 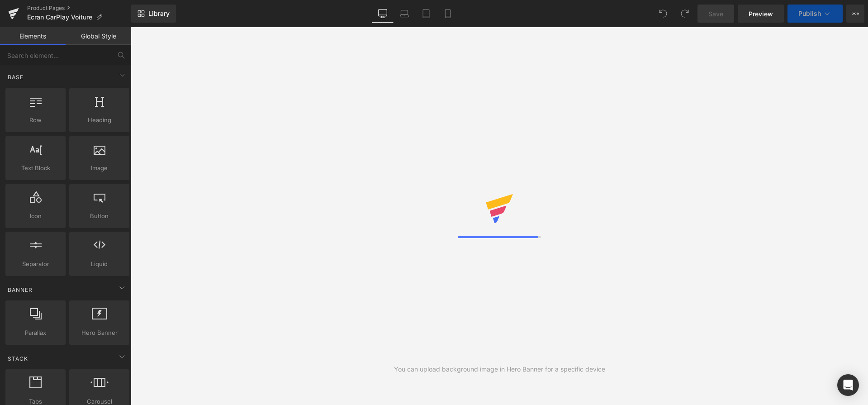 I want to click on div: Open Intercom Messenger, so click(x=848, y=385).